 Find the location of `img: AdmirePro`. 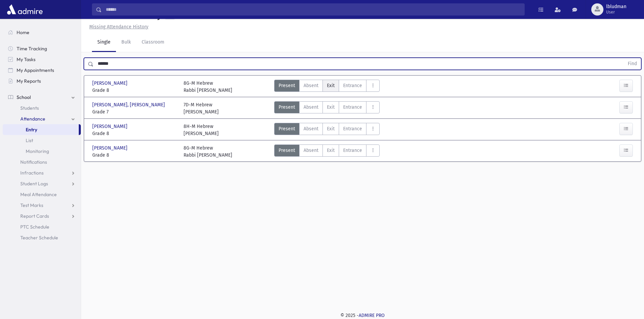

img: AdmirePro is located at coordinates (25, 9).